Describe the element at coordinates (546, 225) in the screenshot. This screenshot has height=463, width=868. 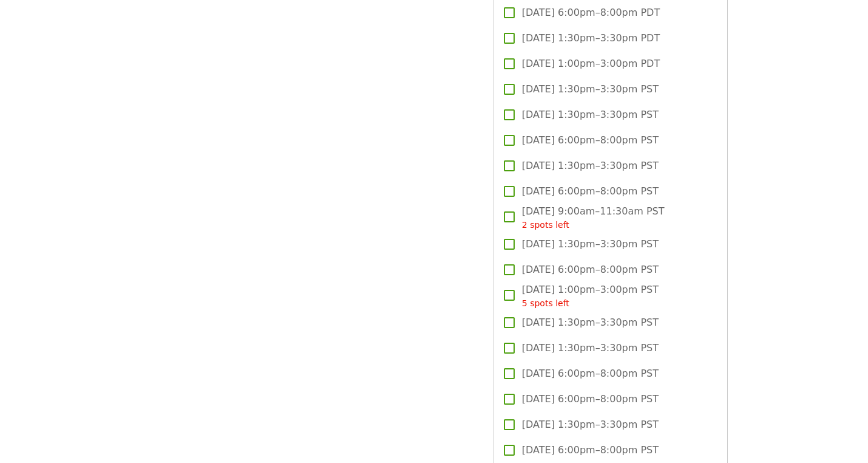
I see `span: 2 spots left` at that location.